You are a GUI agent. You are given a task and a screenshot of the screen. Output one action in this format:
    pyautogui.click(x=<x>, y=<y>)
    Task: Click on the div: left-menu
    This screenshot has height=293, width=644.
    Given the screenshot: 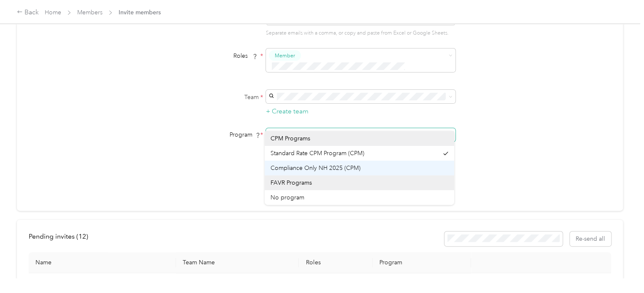 What is the action you would take?
    pyautogui.click(x=61, y=238)
    